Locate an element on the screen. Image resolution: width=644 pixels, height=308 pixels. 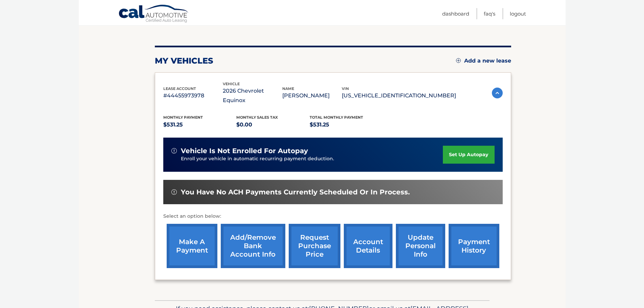
p: $0.00 is located at coordinates (273, 125).